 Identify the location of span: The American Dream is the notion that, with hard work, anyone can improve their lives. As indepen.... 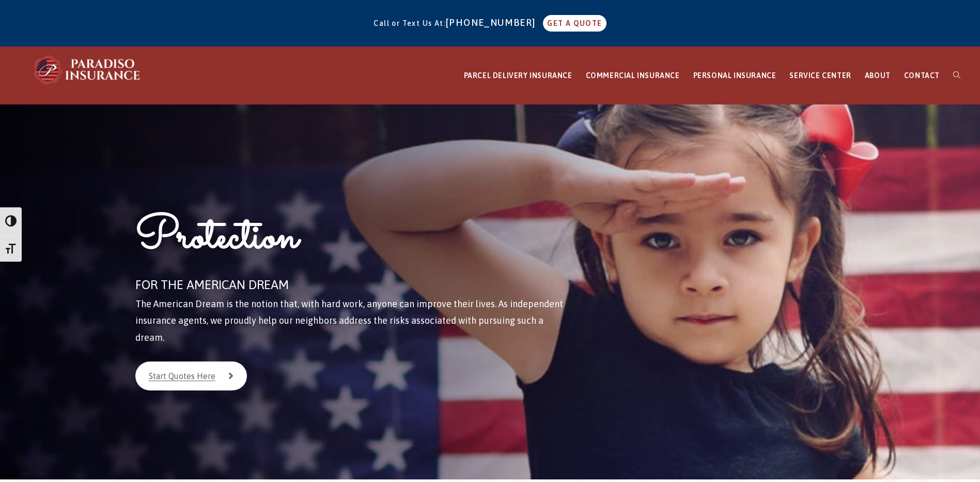
(349, 321).